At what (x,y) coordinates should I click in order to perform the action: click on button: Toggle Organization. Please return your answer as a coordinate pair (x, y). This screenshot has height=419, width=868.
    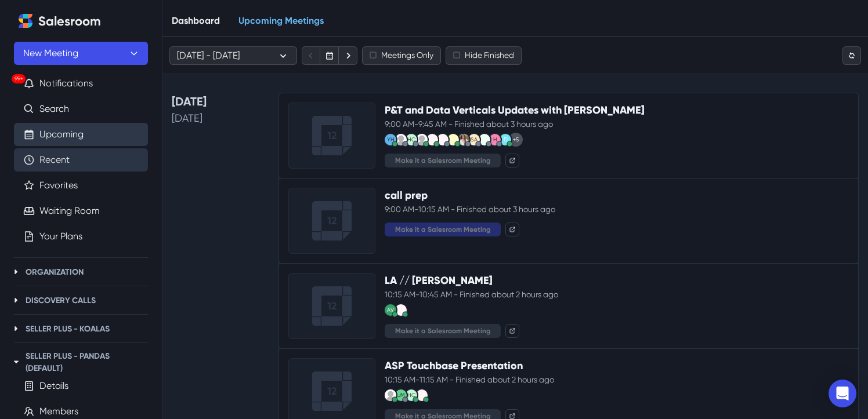
    Looking at the image, I should click on (16, 272).